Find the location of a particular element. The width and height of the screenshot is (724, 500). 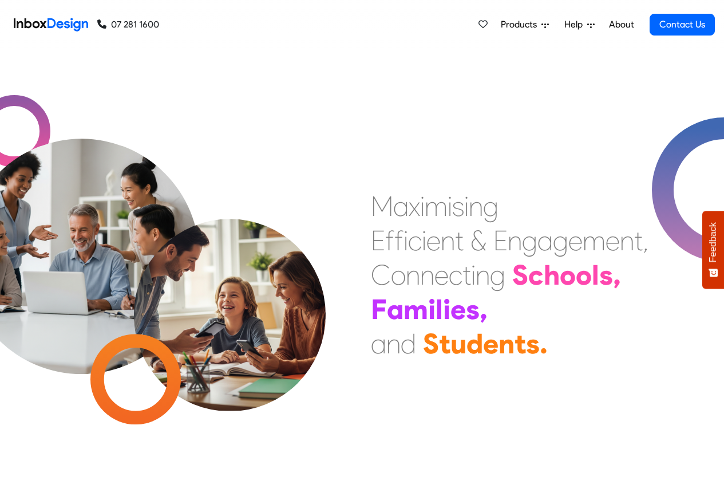

a: About is located at coordinates (621, 25).